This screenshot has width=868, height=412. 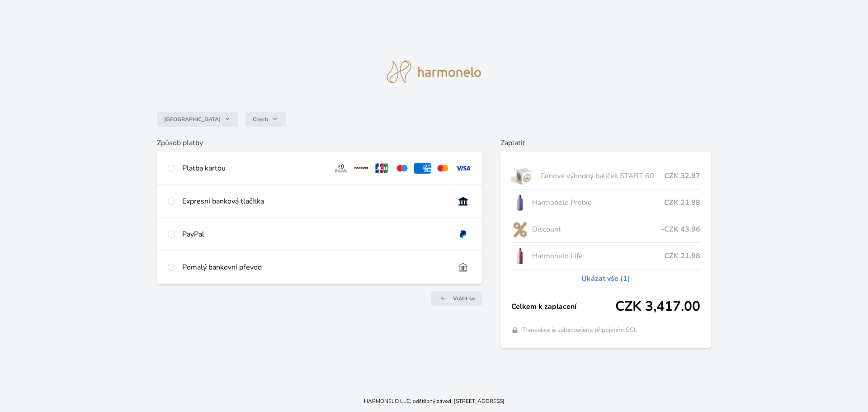 What do you see at coordinates (319, 143) in the screenshot?
I see `h6: Způsob platby` at bounding box center [319, 143].